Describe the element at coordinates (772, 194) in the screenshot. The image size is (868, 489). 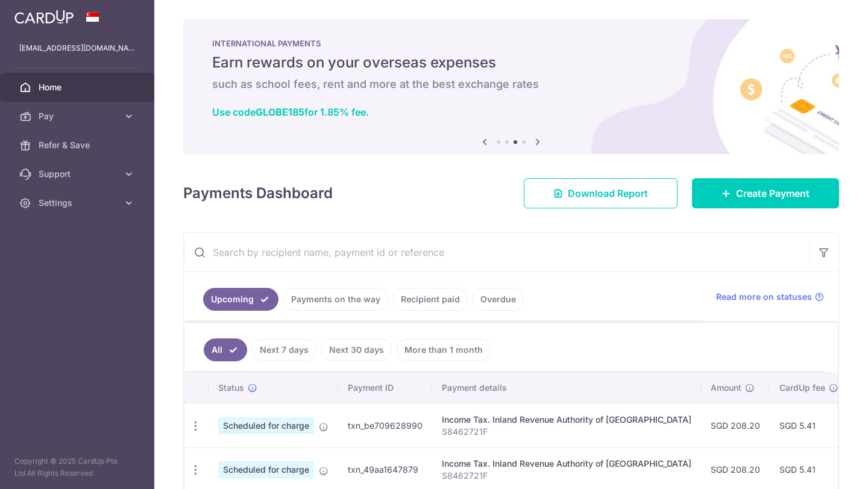
I see `span: Create Payment` at that location.